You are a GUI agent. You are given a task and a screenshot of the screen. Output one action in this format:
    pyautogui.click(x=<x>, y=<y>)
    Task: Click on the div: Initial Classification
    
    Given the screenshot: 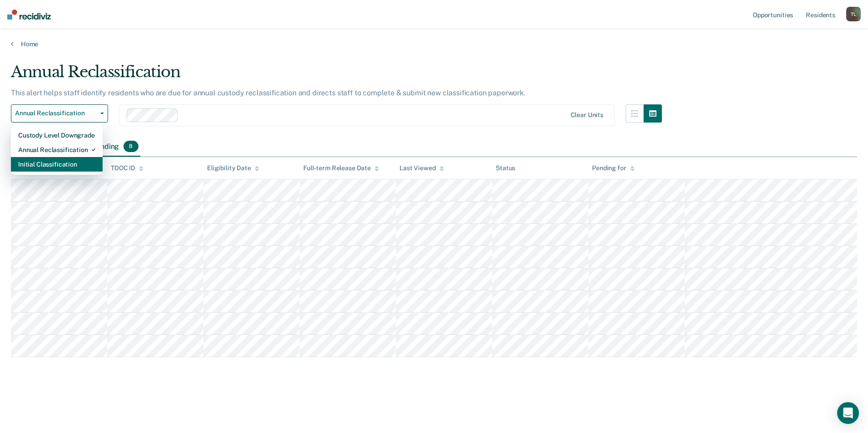 What is the action you would take?
    pyautogui.click(x=57, y=164)
    